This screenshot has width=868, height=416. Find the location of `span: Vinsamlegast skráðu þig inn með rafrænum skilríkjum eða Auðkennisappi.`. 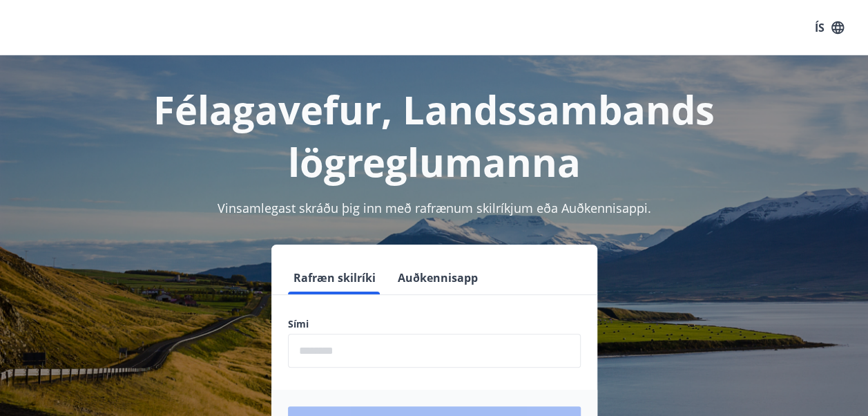

span: Vinsamlegast skráðu þig inn með rafrænum skilríkjum eða Auðkennisappi. is located at coordinates (435, 208).